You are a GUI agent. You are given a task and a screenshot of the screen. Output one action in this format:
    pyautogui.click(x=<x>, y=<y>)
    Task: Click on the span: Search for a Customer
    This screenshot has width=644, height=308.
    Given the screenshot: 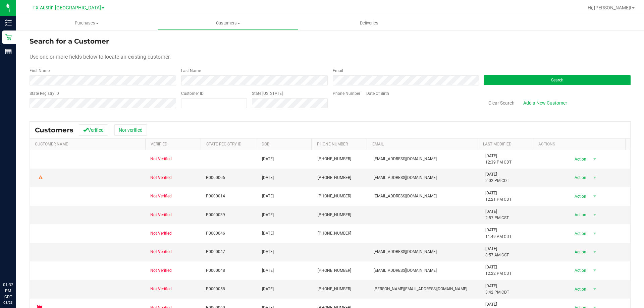 What is the action you would take?
    pyautogui.click(x=69, y=41)
    